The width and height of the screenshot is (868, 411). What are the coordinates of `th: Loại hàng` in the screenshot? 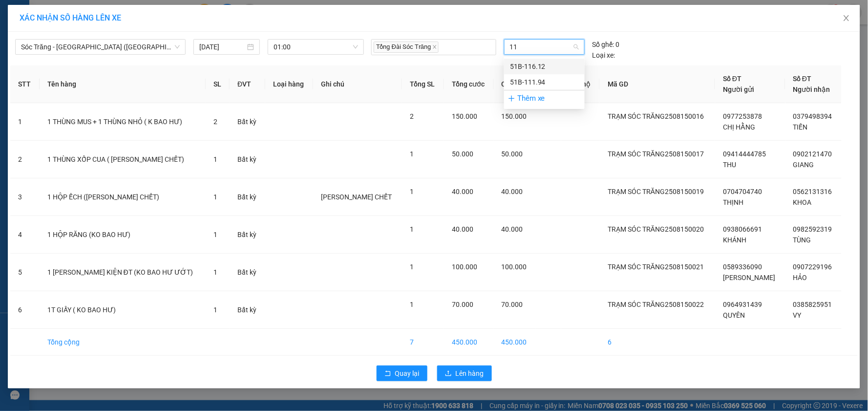 It's located at (289, 84).